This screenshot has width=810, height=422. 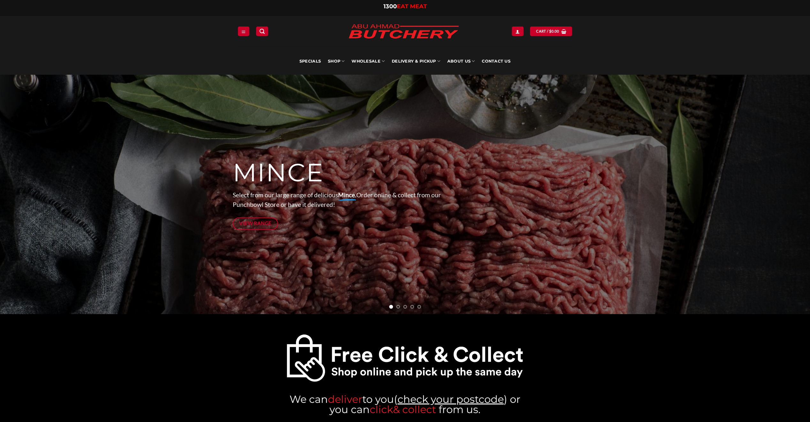 What do you see at coordinates (405, 358) in the screenshot?
I see `img: Abu Ahmad Butchery Punchbowl` at bounding box center [405, 358].